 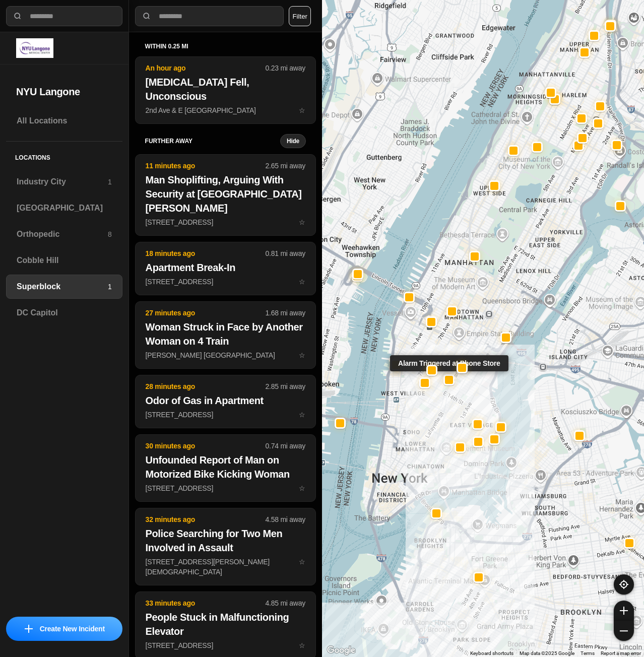 What do you see at coordinates (62, 287) in the screenshot?
I see `h3: Superblock` at bounding box center [62, 287].